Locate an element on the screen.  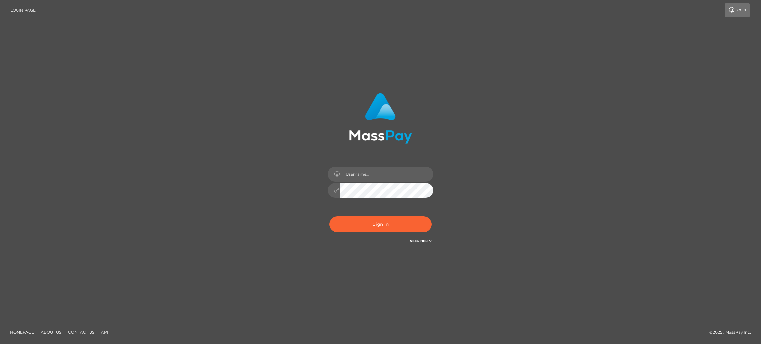
img: MassPay Login is located at coordinates (380, 118).